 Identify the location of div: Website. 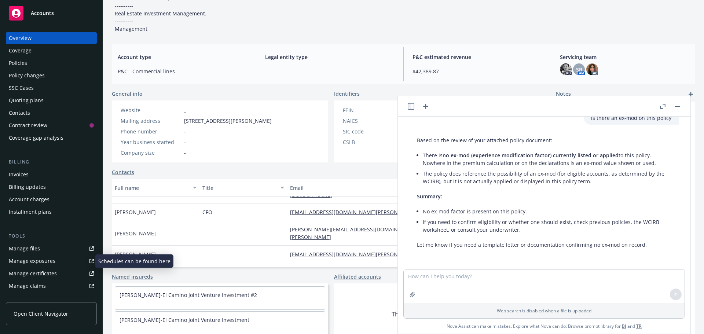
(151, 110).